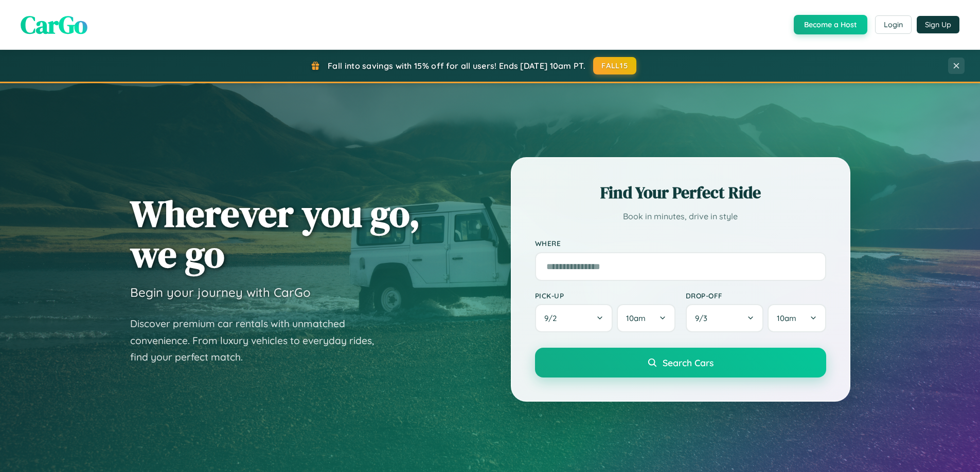  Describe the element at coordinates (680, 193) in the screenshot. I see `h2: Find Your Perfect Ride` at that location.